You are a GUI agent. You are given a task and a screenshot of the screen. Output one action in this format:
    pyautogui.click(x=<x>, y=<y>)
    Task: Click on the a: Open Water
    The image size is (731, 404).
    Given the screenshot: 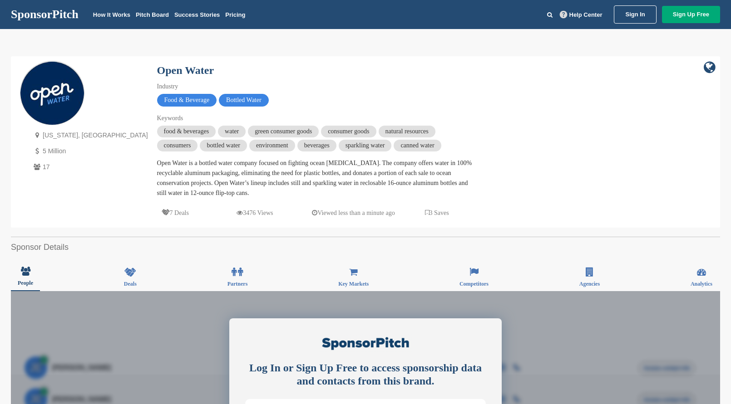 What is the action you would take?
    pyautogui.click(x=186, y=70)
    